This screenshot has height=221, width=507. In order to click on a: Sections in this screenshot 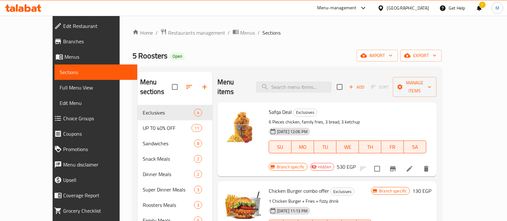, I will do `click(96, 72)`.